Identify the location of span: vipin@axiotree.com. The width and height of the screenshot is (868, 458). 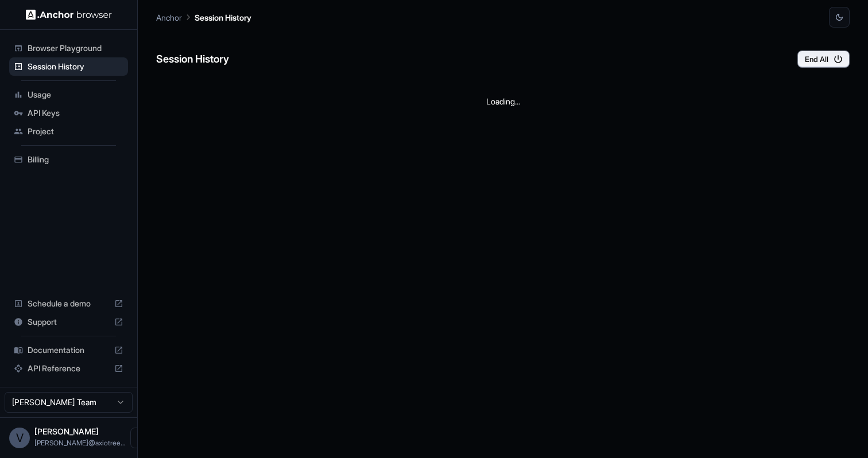
(80, 443).